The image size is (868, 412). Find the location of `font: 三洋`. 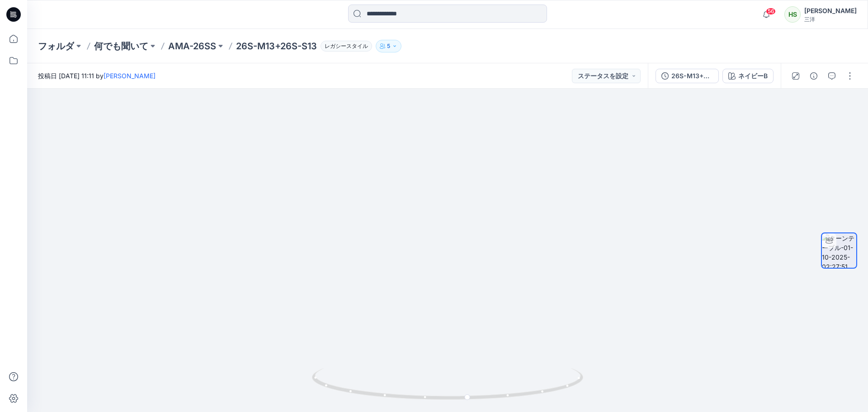

font: 三洋 is located at coordinates (810, 19).